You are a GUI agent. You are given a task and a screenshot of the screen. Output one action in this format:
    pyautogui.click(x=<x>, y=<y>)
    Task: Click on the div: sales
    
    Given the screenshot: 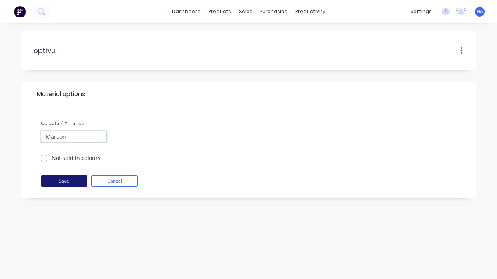 What is the action you would take?
    pyautogui.click(x=245, y=12)
    